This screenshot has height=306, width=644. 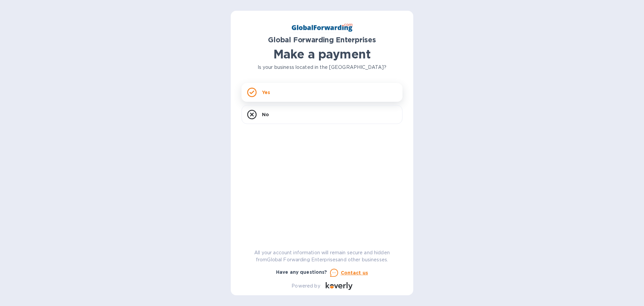 What do you see at coordinates (266, 92) in the screenshot?
I see `p: Yes` at bounding box center [266, 92].